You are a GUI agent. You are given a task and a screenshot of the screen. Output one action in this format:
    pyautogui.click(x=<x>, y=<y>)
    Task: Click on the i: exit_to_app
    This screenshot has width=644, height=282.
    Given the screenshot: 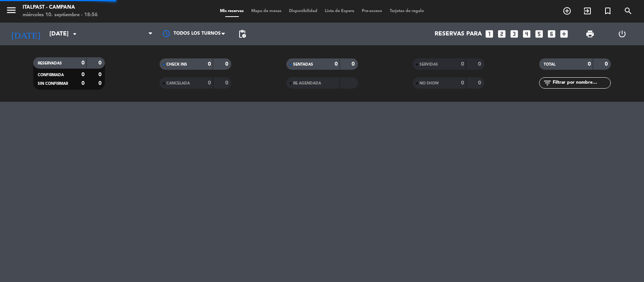 What is the action you would take?
    pyautogui.click(x=588, y=11)
    